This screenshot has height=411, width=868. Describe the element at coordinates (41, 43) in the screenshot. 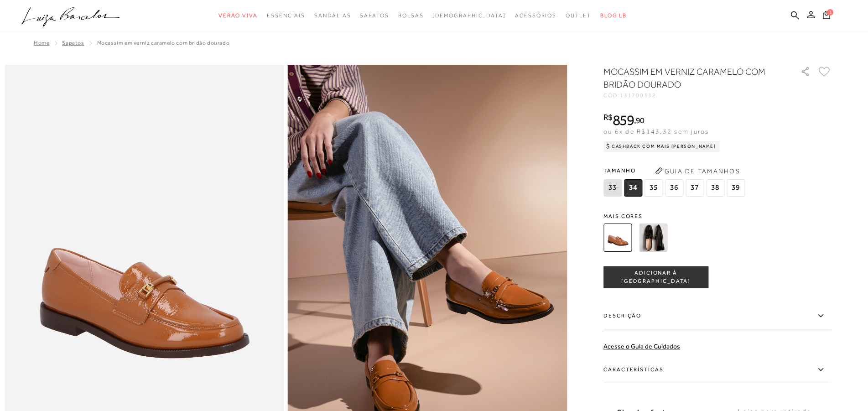

I see `span: Home` at that location.